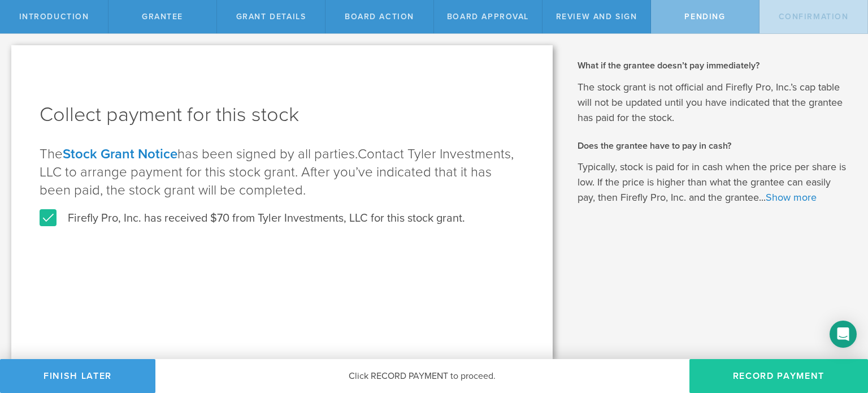 Image resolution: width=868 pixels, height=393 pixels. Describe the element at coordinates (120, 154) in the screenshot. I see `a: Stock Grant Notice` at that location.